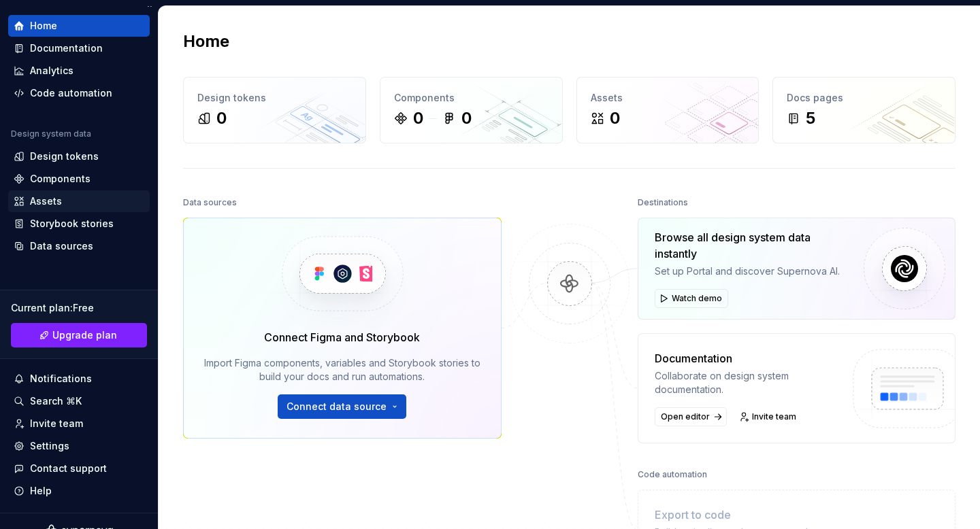  I want to click on div: Docs pages, so click(864, 98).